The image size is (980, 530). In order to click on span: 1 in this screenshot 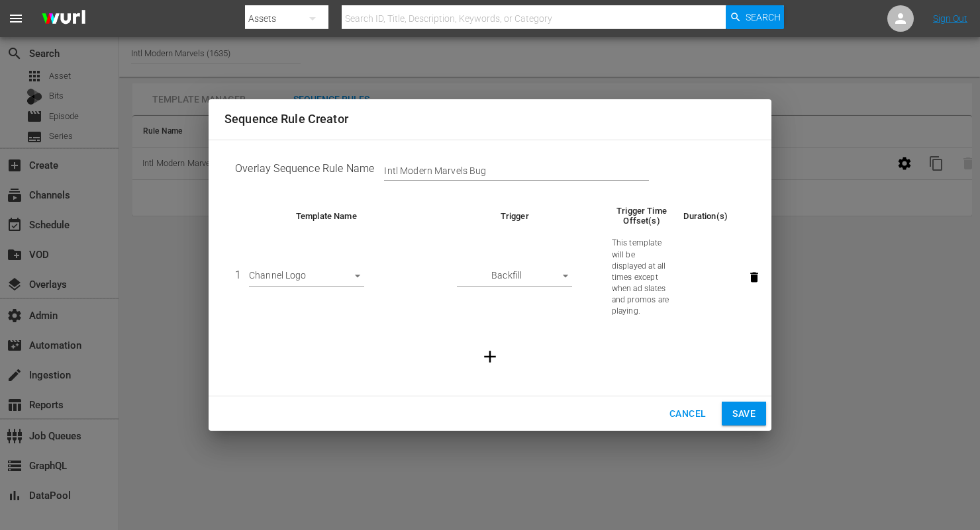, I will do `click(238, 274)`.